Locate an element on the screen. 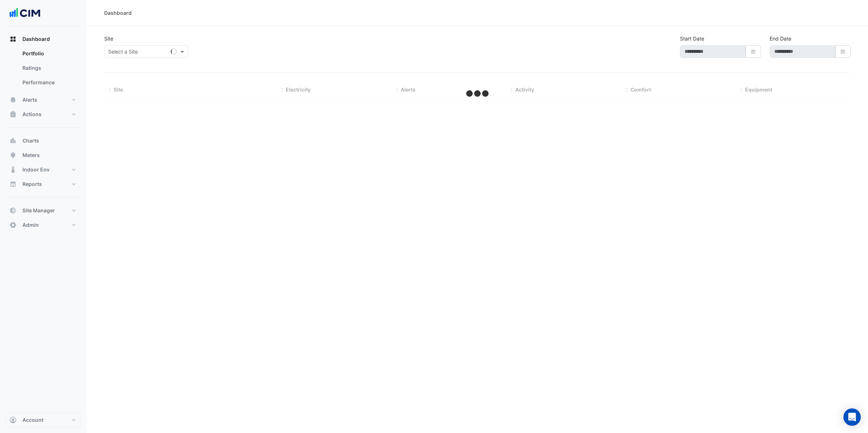 This screenshot has width=868, height=433. img: Company Logo is located at coordinates (25, 13).